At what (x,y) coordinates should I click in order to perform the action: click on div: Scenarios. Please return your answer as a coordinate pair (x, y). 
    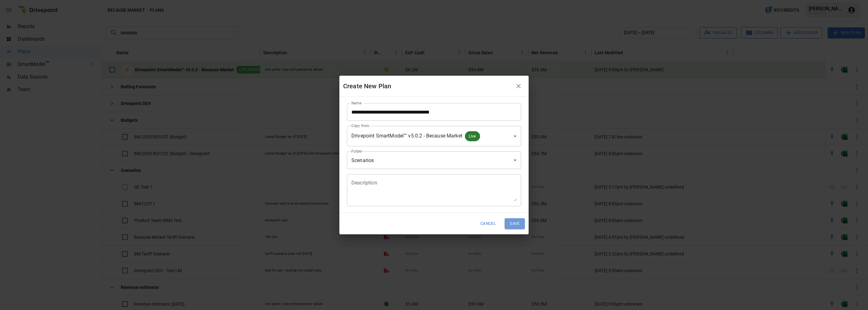
    Looking at the image, I should click on (434, 160).